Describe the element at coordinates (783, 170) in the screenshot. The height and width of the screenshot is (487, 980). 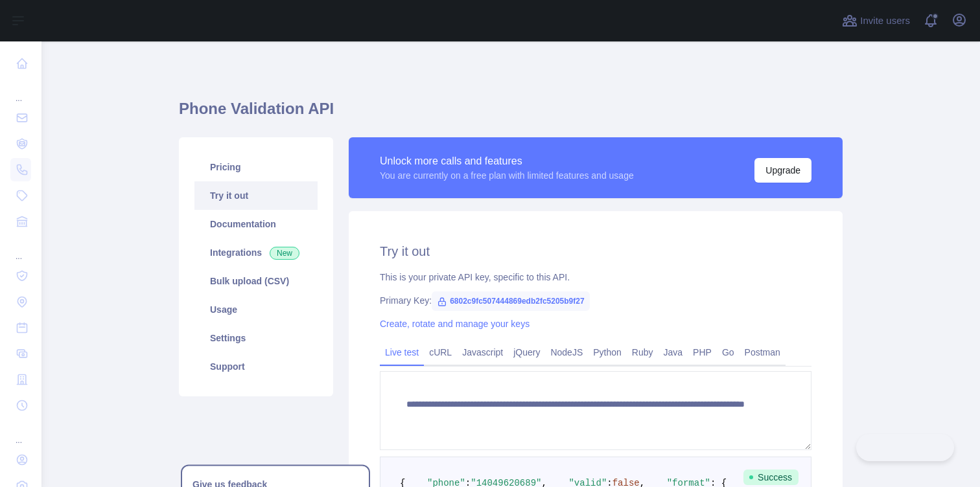
I see `button: Upgrade` at that location.